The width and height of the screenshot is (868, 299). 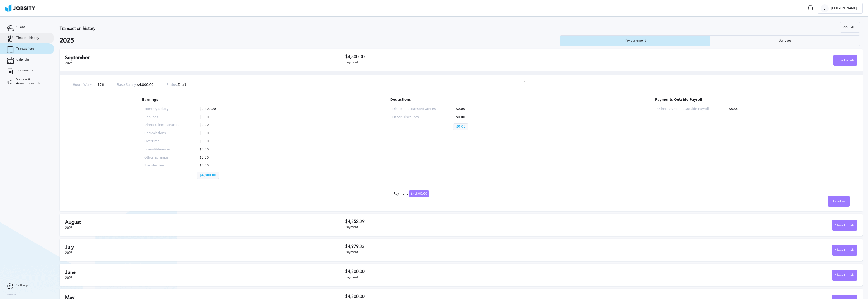 I want to click on span: Surveys & Announcements, so click(x=32, y=82).